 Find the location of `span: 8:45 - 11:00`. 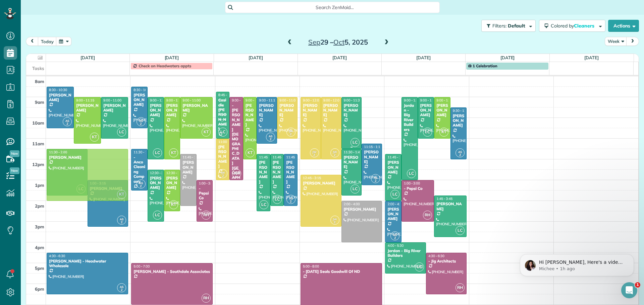

span: 8:45 - 11:00 is located at coordinates (227, 95).